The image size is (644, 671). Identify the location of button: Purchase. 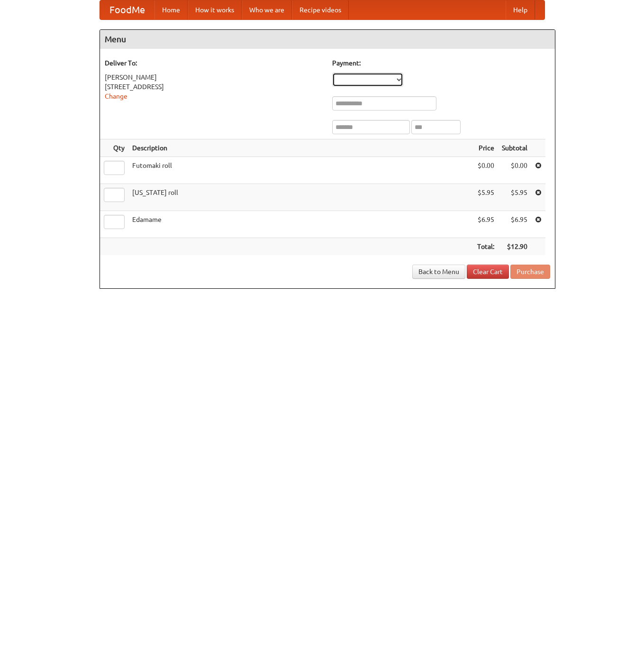
(531, 272).